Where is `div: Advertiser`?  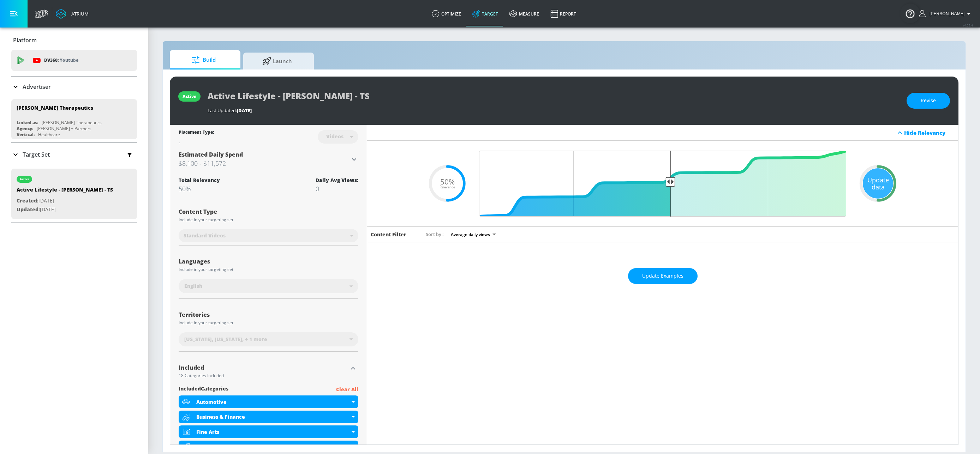 div: Advertiser is located at coordinates (74, 87).